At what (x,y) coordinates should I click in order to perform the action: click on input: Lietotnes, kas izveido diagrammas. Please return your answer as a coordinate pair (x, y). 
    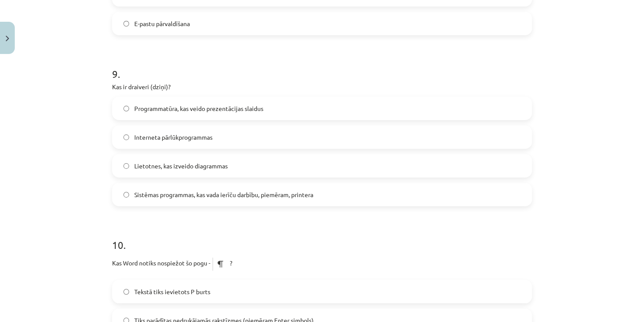
    Looking at the image, I should click on (126, 165).